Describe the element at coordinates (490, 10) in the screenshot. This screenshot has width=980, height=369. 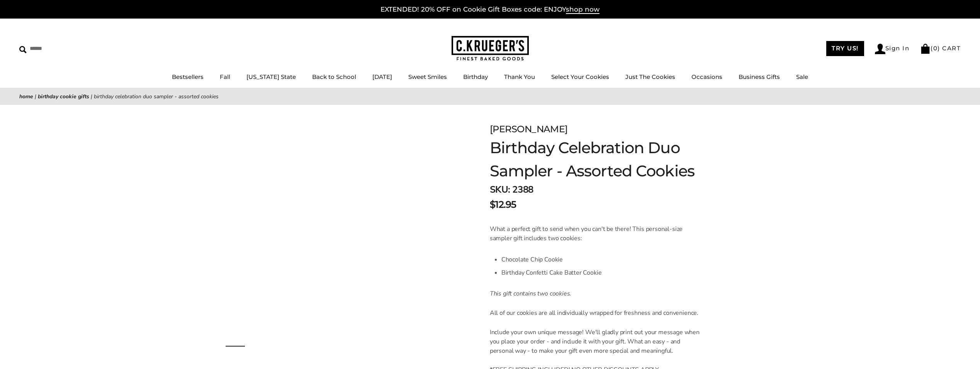
I see `a: EXTENDED! 20% OFF on Cookie Gift Boxes code: ENJOYshop now` at that location.